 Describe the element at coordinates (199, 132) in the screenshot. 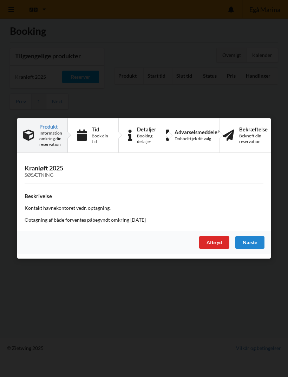

I see `div: Advarselsmeddelelse` at that location.